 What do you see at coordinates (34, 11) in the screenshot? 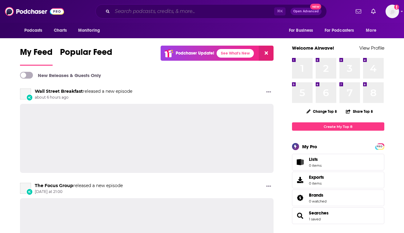
I see `img: Podchaser - Follow, Share and Rate Podcasts` at bounding box center [34, 11].